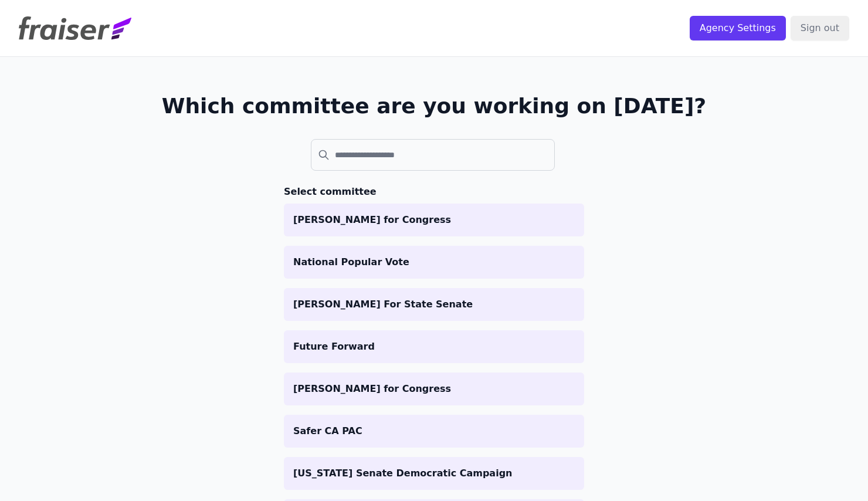 This screenshot has height=501, width=868. What do you see at coordinates (820, 28) in the screenshot?
I see `input: Sign out` at bounding box center [820, 28].